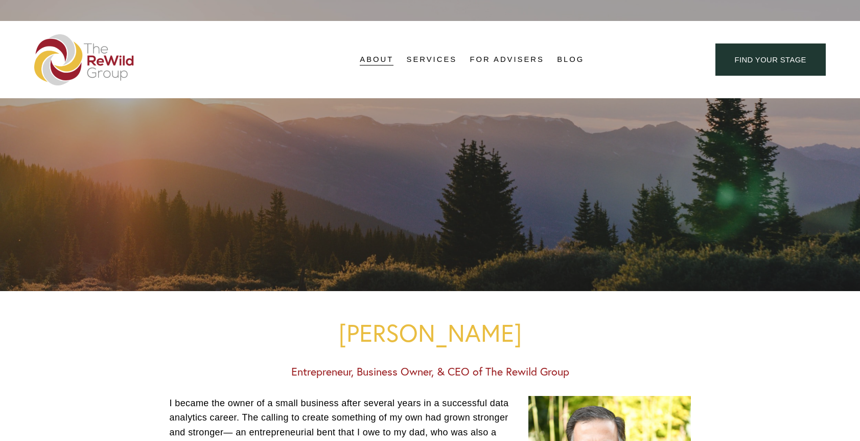 The width and height of the screenshot is (860, 441). Describe the element at coordinates (507, 60) in the screenshot. I see `a: For Advisers` at that location.